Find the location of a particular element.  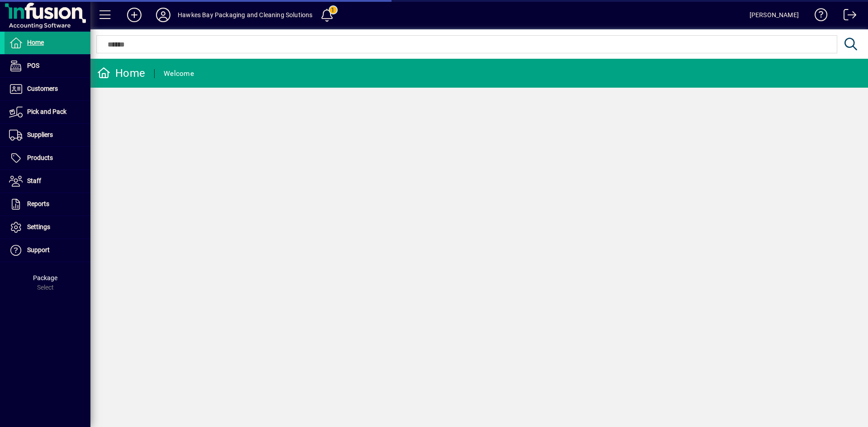

span: POS is located at coordinates (33, 65).